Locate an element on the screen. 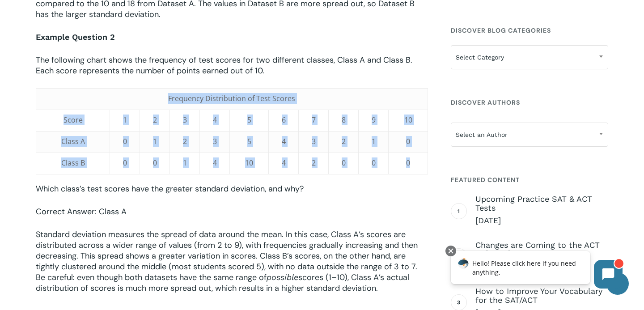  span: 9 is located at coordinates (374, 120).